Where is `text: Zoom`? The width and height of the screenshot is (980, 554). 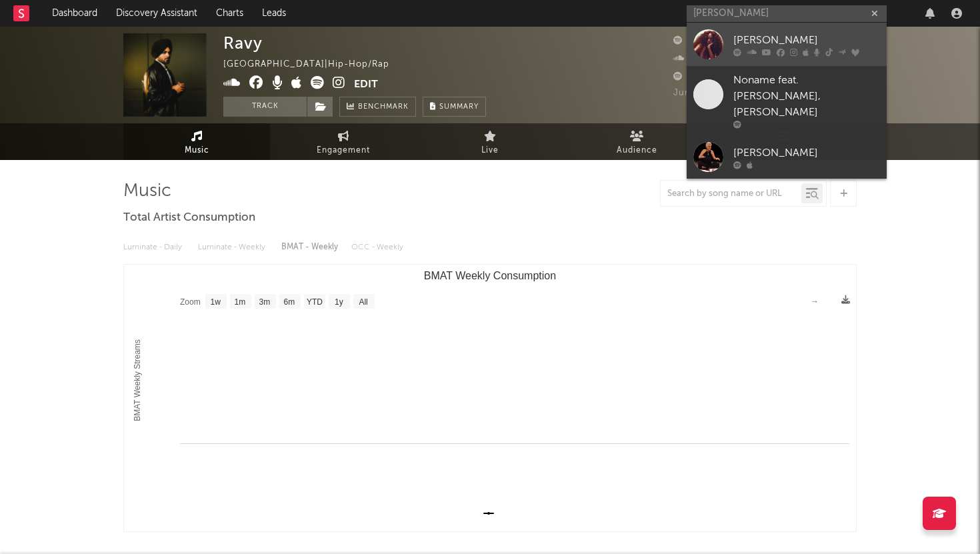
text: Zoom is located at coordinates (190, 302).